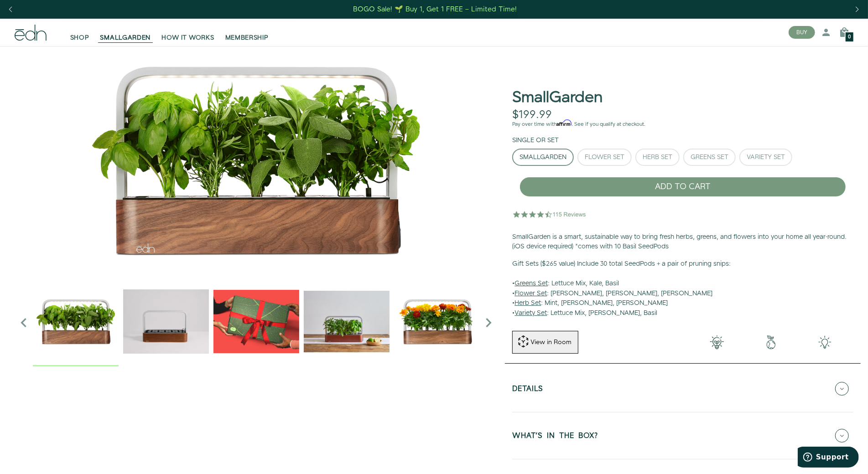 The height and width of the screenshot is (474, 868). Describe the element at coordinates (717, 343) in the screenshot. I see `img: 001-light-bulb.png` at that location.